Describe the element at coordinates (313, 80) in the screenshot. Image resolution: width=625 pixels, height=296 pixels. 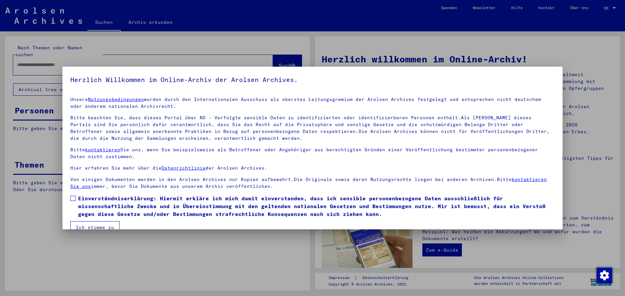
I see `h5: Herzlich Willkommen im Online-Archiv der Arolsen Archives.` at that location.